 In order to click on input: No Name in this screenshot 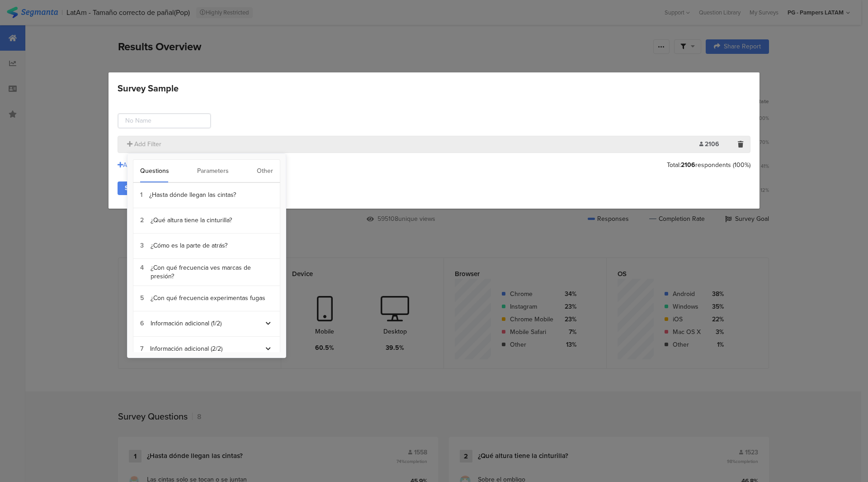, I will do `click(164, 121)`.